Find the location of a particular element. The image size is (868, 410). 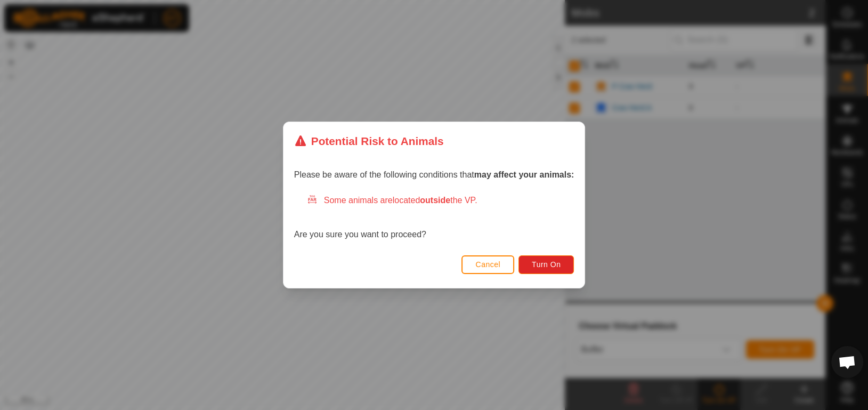

span: Turn On is located at coordinates (546, 264).